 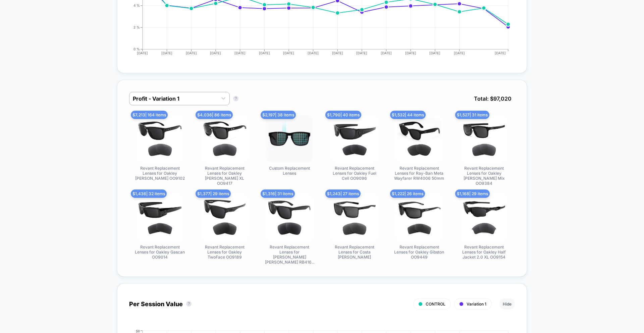 What do you see at coordinates (343, 193) in the screenshot?
I see `span: $ 1,243 | 27 items` at bounding box center [343, 193].